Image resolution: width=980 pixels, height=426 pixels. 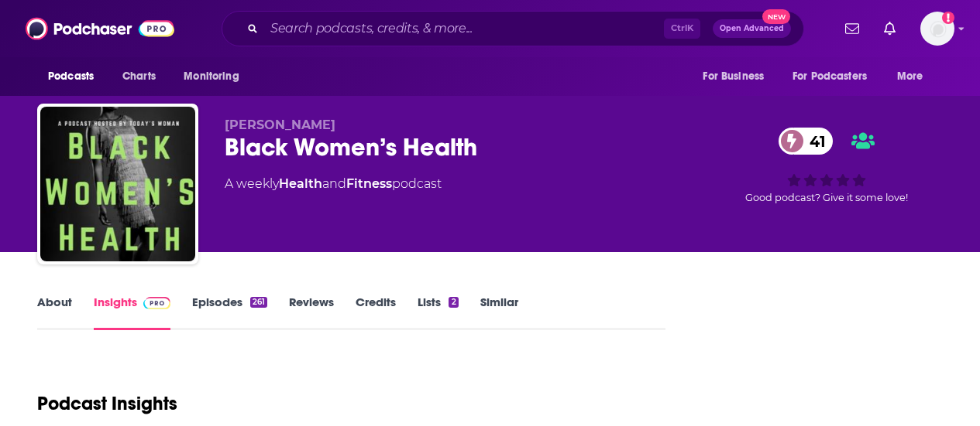 What do you see at coordinates (259, 303) in the screenshot?
I see `div: 261` at bounding box center [259, 303].